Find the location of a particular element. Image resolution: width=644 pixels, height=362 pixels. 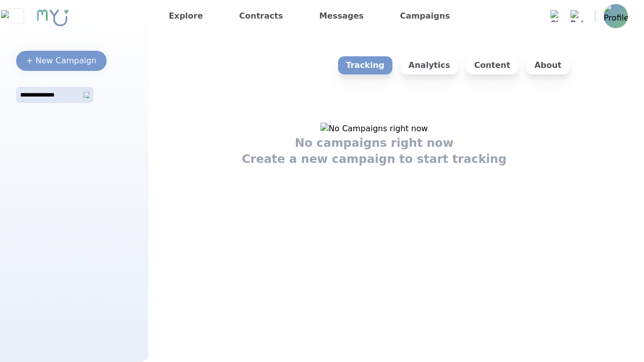

a: Campaigns is located at coordinates (425, 16).